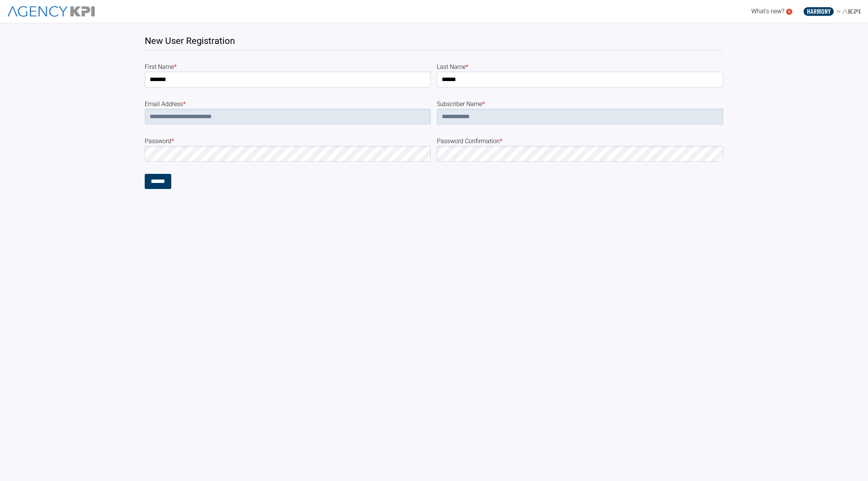 Image resolution: width=868 pixels, height=481 pixels. Describe the element at coordinates (288, 104) in the screenshot. I see `label: email Address` at that location.